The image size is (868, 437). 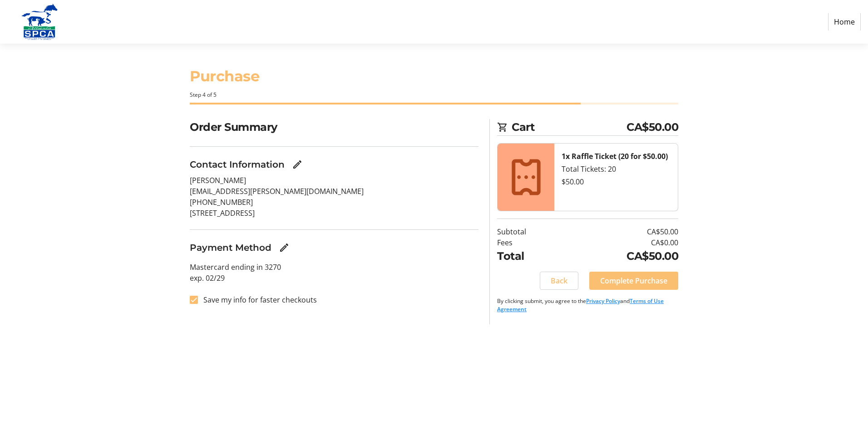 I want to click on button: Edit Contact Information, so click(x=297, y=165).